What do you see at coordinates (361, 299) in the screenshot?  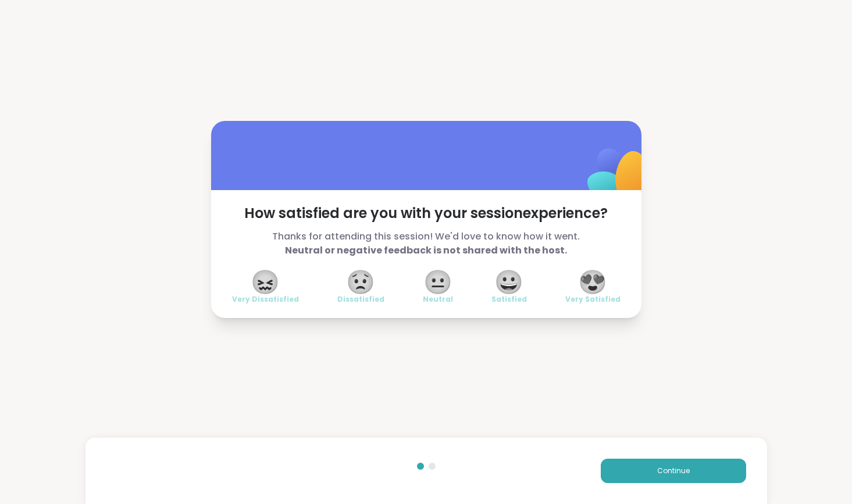 I see `span: Dissatisfied` at bounding box center [361, 299].